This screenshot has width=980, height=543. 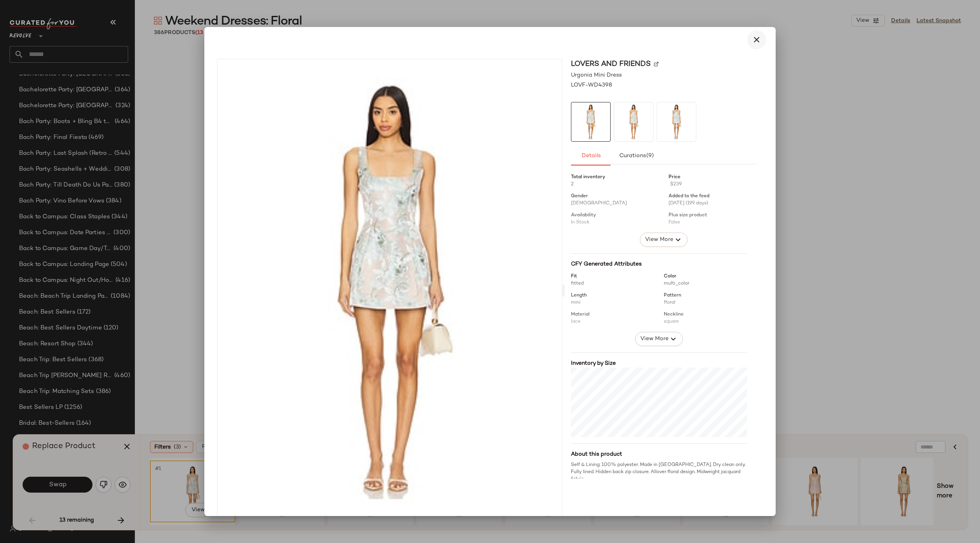 I want to click on span: Curations, so click(x=636, y=156).